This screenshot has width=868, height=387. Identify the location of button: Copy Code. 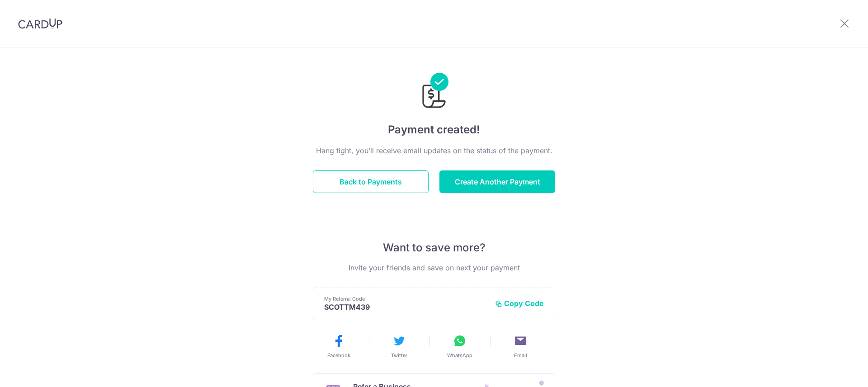
(520, 304).